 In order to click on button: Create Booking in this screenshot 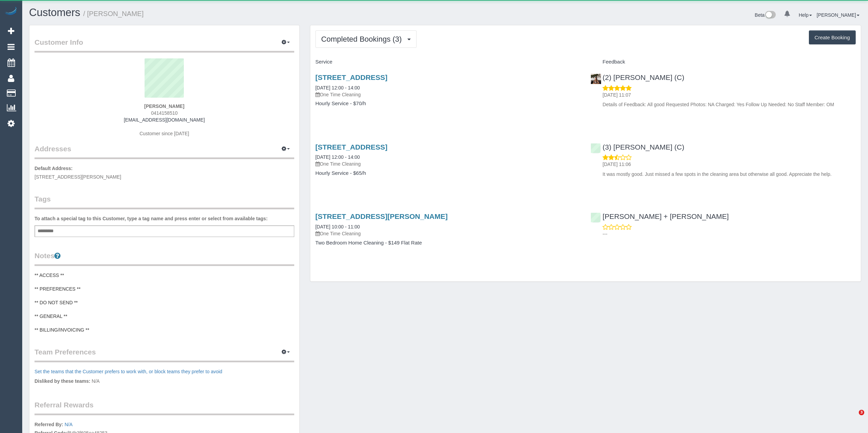, I will do `click(832, 38)`.